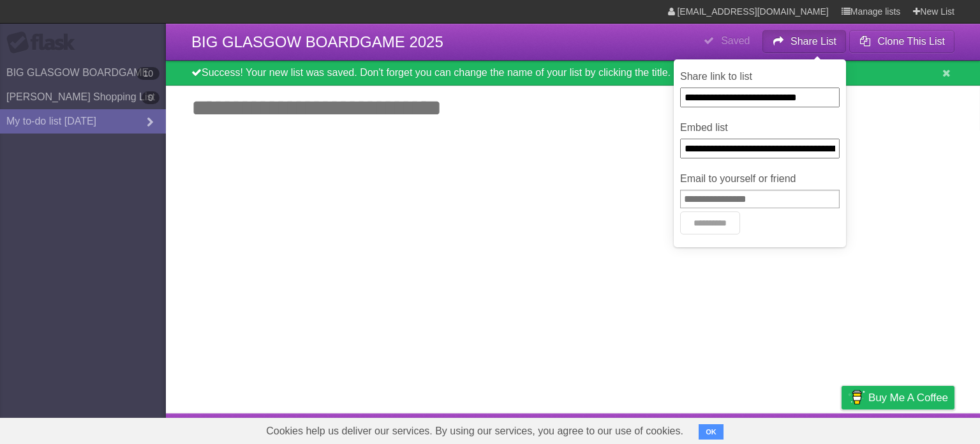 This screenshot has width=980, height=444. Describe the element at coordinates (760, 179) in the screenshot. I see `label: Email to yourself or friend` at that location.